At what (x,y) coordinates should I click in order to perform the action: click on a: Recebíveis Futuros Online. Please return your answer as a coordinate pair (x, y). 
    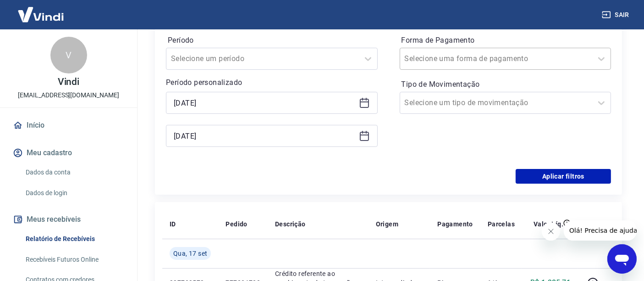
    Looking at the image, I should click on (74, 259).